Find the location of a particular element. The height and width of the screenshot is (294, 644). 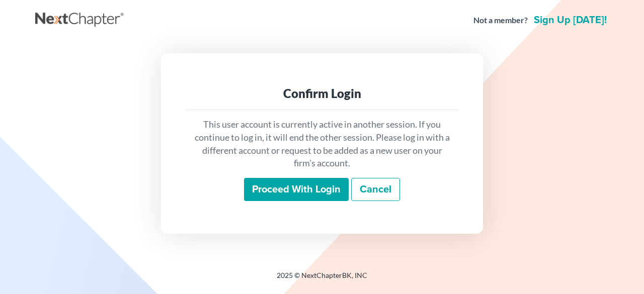

p: This user account is currently active in another session. If you continue to log in, it will end ... is located at coordinates (322, 144).